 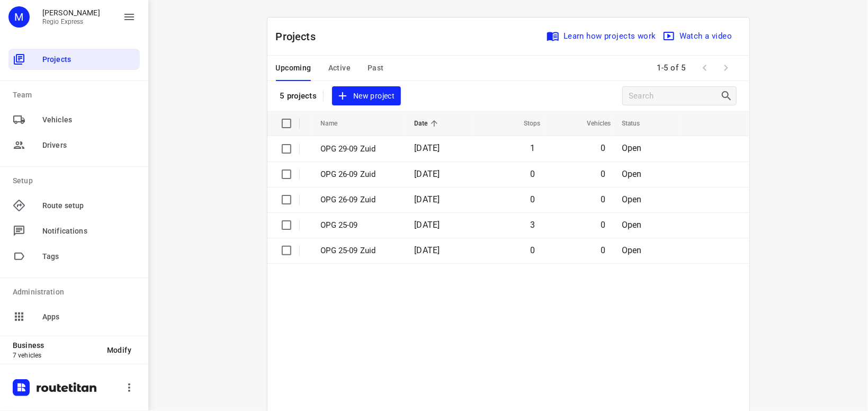 I want to click on p: OPG 25-09, so click(x=360, y=225).